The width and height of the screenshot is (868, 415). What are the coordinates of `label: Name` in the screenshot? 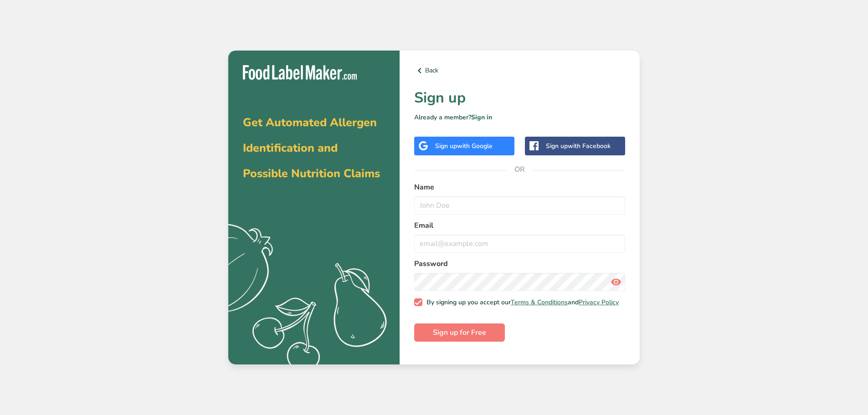 It's located at (519, 188).